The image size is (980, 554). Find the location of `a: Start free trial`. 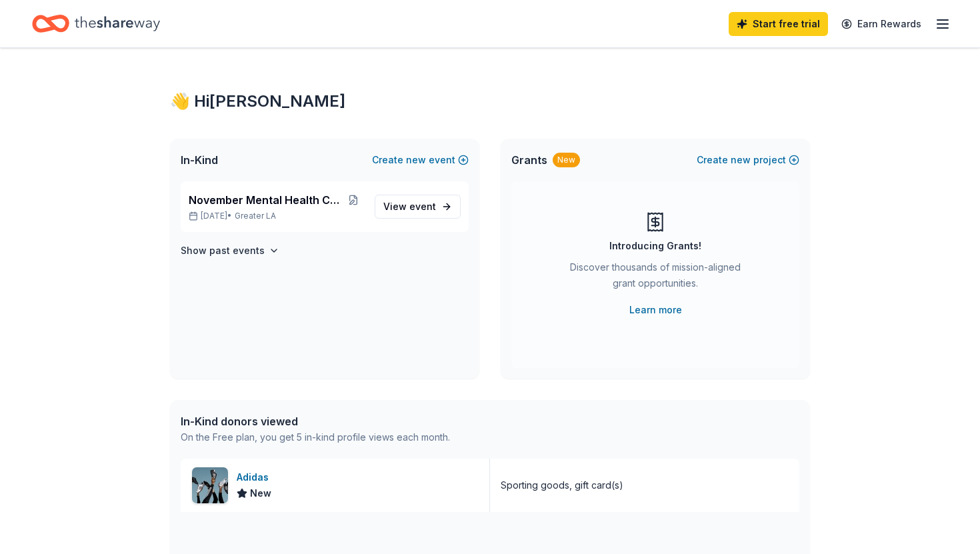

a: Start free trial is located at coordinates (777, 24).